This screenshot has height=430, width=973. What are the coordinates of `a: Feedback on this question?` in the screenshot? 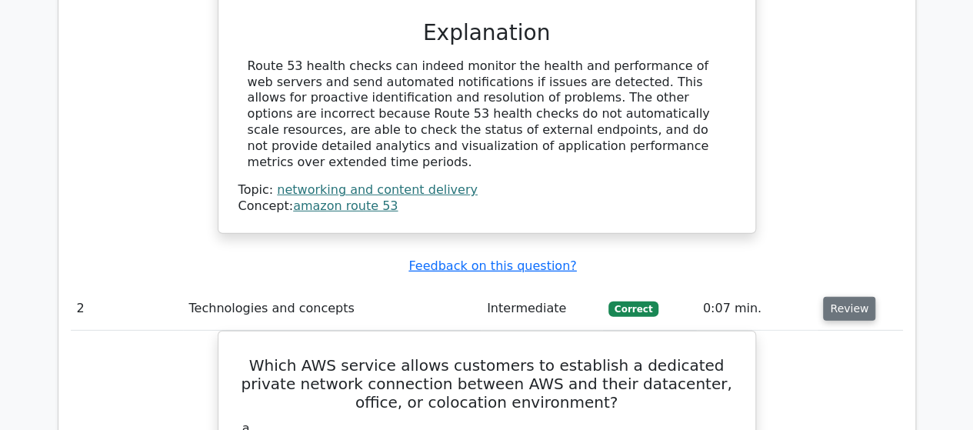 It's located at (492, 265).